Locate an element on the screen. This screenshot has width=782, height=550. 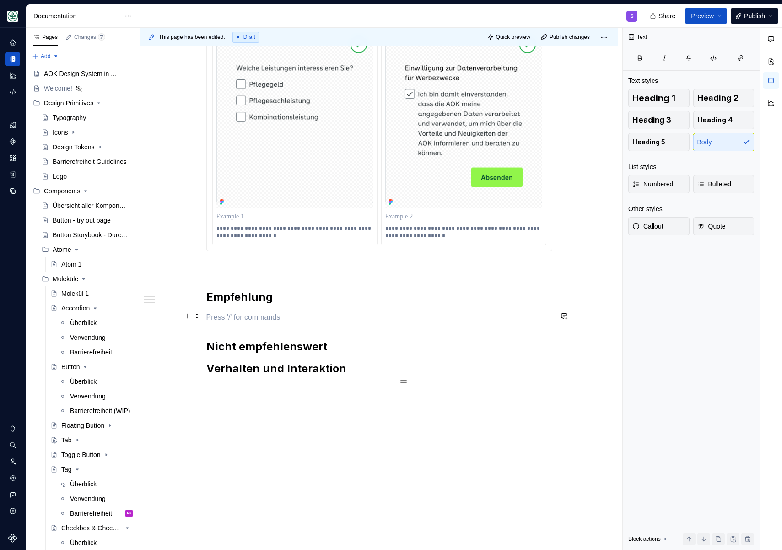
span: 7 is located at coordinates (102, 37).